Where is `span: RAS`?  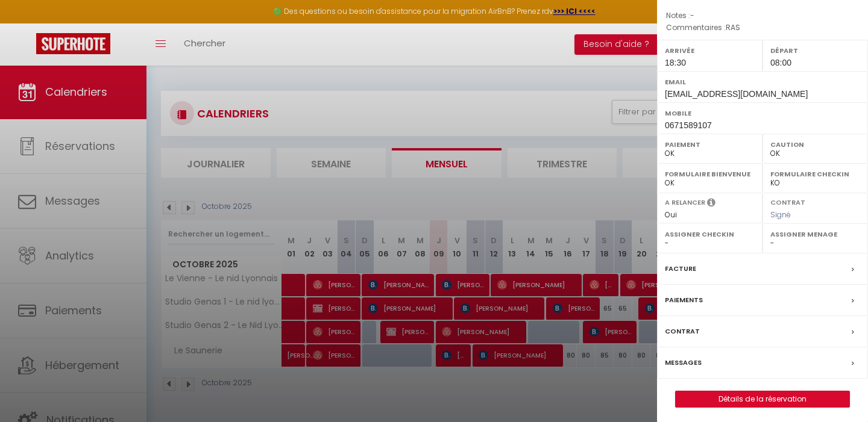
span: RAS is located at coordinates (733, 27).